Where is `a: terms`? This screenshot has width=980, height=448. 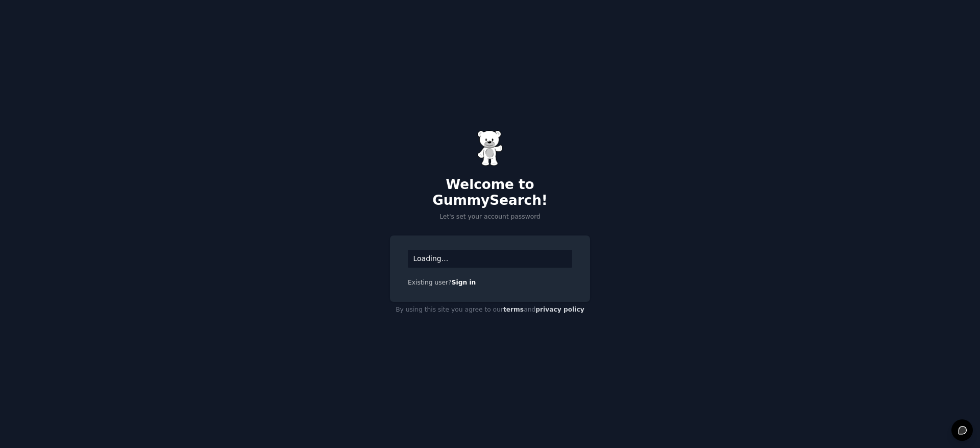
a: terms is located at coordinates (514, 310).